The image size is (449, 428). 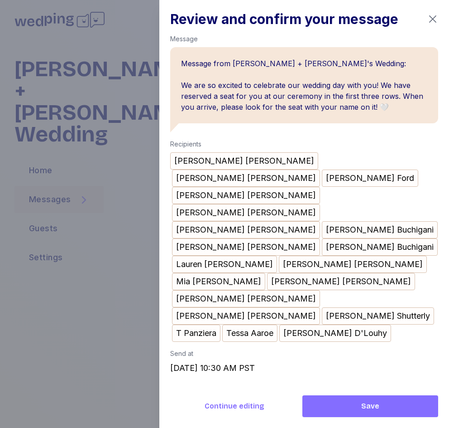 I want to click on div: Recipients, so click(x=304, y=144).